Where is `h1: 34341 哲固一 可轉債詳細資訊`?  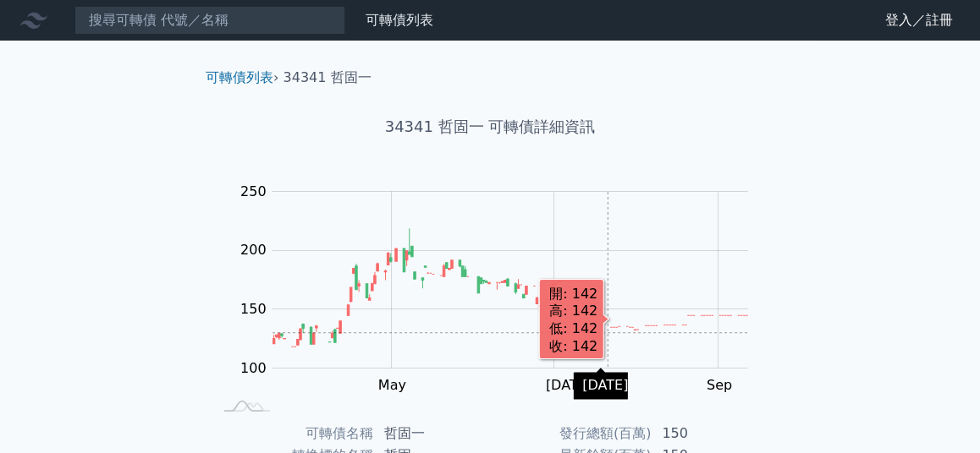 h1: 34341 哲固一 可轉債詳細資訊 is located at coordinates (490, 126).